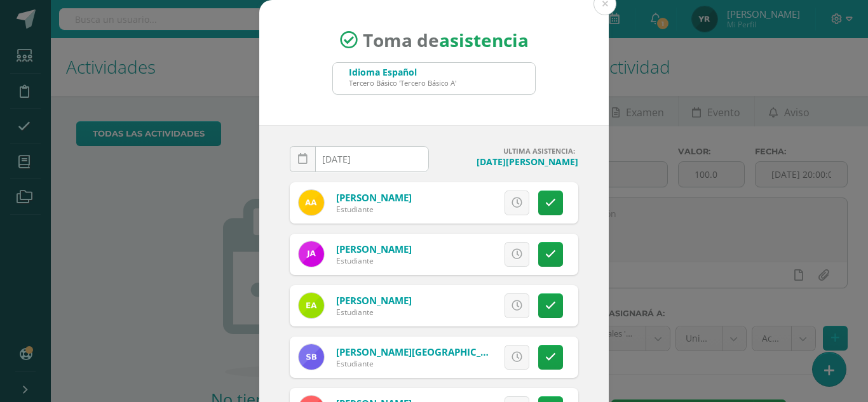 The image size is (868, 402). I want to click on h4: ULTIMA ASISTENCIA:, so click(508, 151).